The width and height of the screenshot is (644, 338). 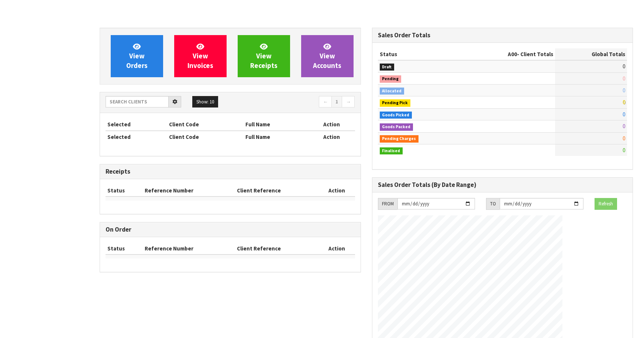 I want to click on span: Goods Packed, so click(x=396, y=127).